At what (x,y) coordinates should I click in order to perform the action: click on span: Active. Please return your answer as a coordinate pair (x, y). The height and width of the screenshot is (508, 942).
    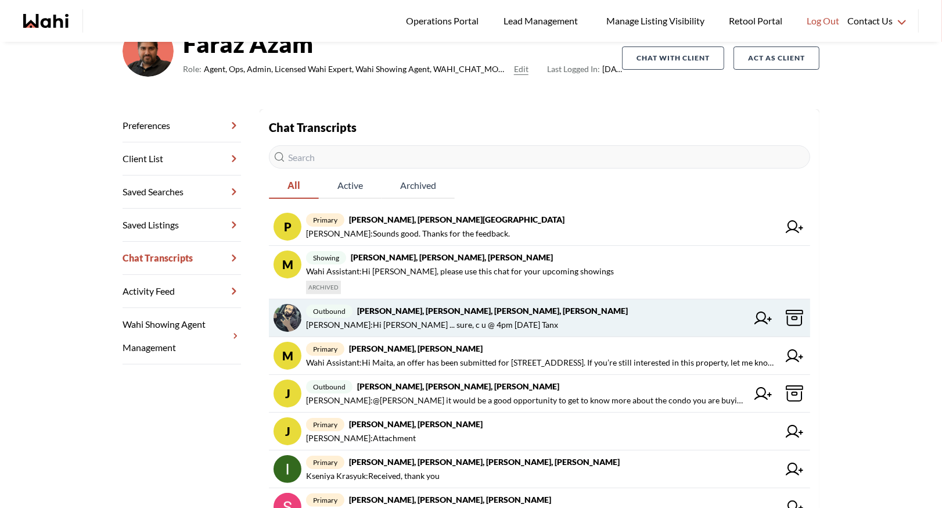
    Looking at the image, I should click on (350, 185).